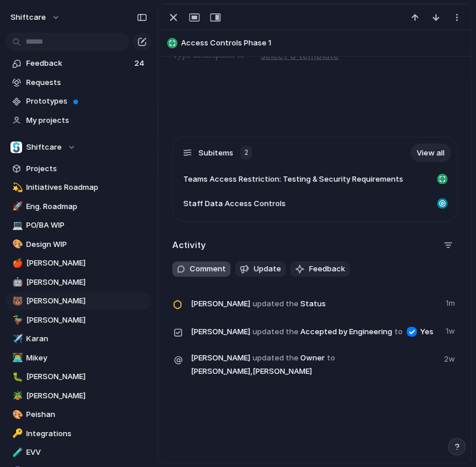 This screenshot has width=476, height=467. Describe the element at coordinates (87, 245) in the screenshot. I see `span: Design WIP` at that location.